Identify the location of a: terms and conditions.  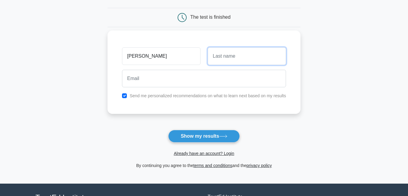
(213, 166).